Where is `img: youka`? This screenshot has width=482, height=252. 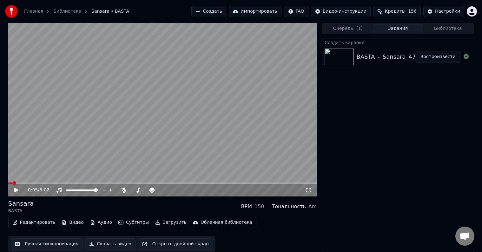 img: youka is located at coordinates (11, 11).